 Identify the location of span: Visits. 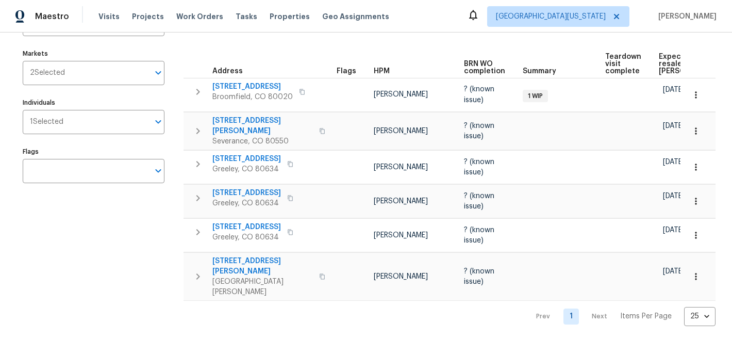
(109, 17).